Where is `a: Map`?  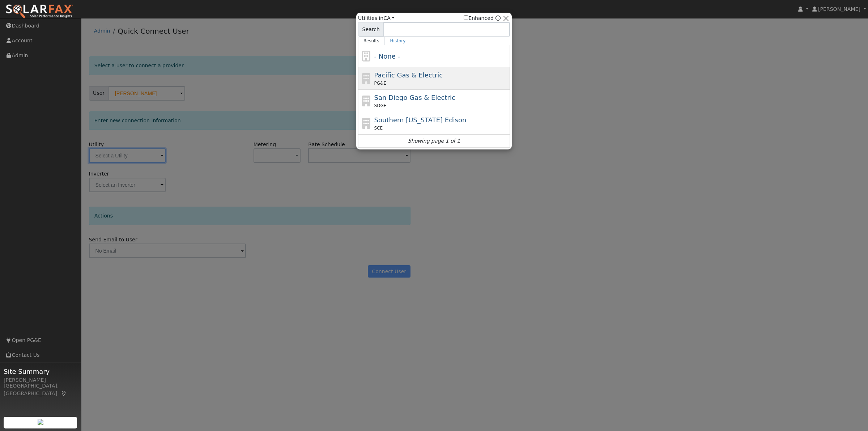
a: Map is located at coordinates (64, 393).